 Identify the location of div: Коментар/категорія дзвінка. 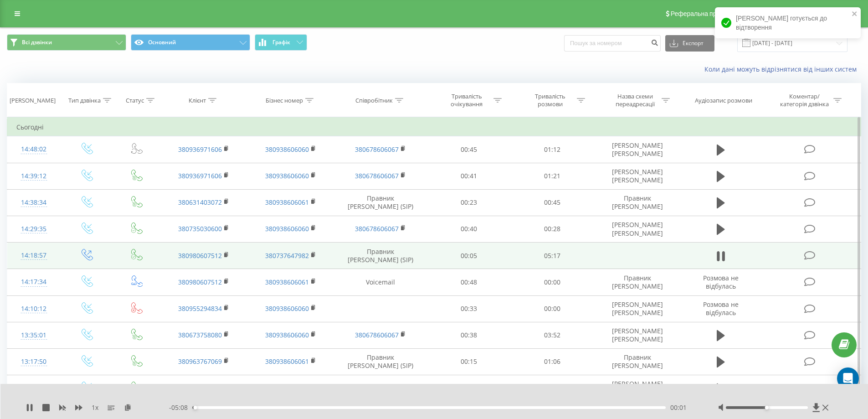
(804, 101).